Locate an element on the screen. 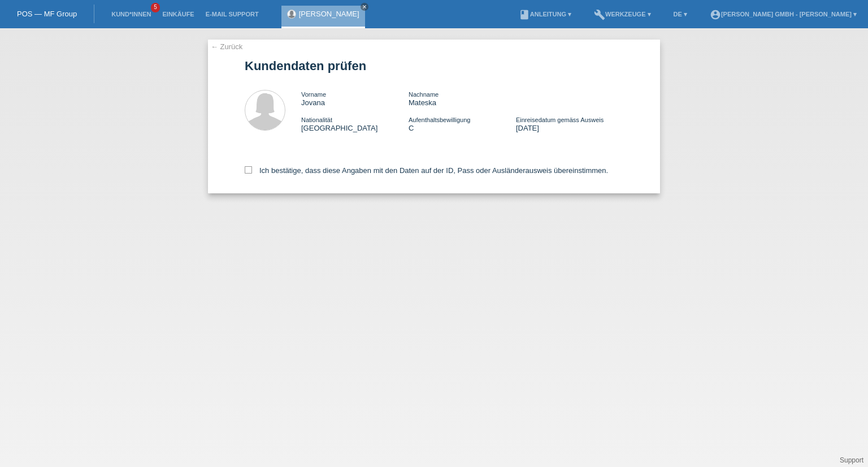  a: bookAnleitung ▾ is located at coordinates (545, 14).